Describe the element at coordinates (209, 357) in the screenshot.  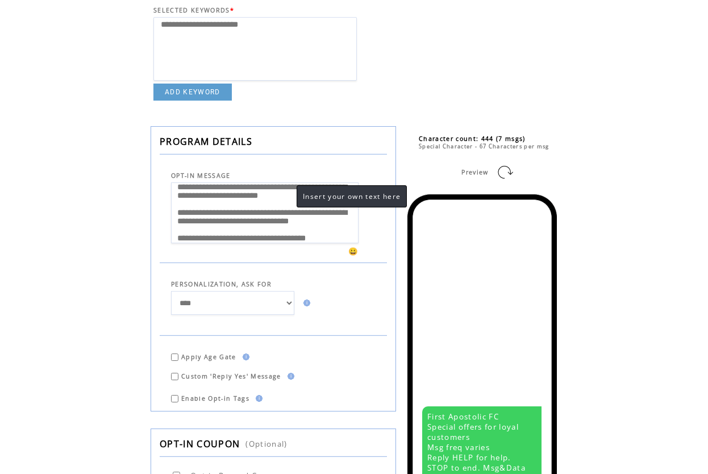
I see `span: Apply Age Gate` at that location.